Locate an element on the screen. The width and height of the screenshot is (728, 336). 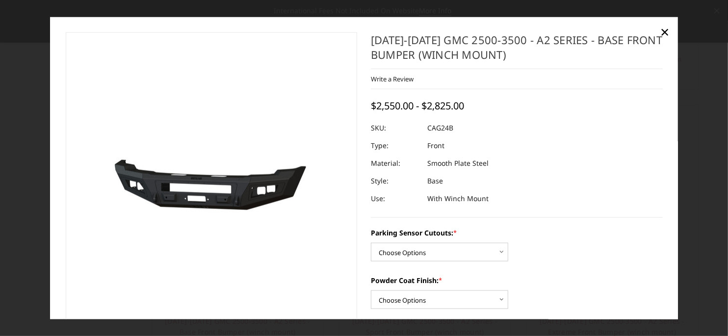
a: Close is located at coordinates (665, 32).